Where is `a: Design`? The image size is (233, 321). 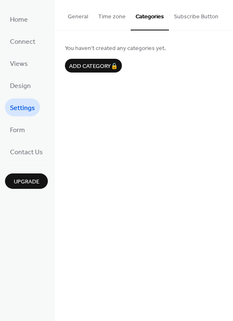 a: Design is located at coordinates (20, 85).